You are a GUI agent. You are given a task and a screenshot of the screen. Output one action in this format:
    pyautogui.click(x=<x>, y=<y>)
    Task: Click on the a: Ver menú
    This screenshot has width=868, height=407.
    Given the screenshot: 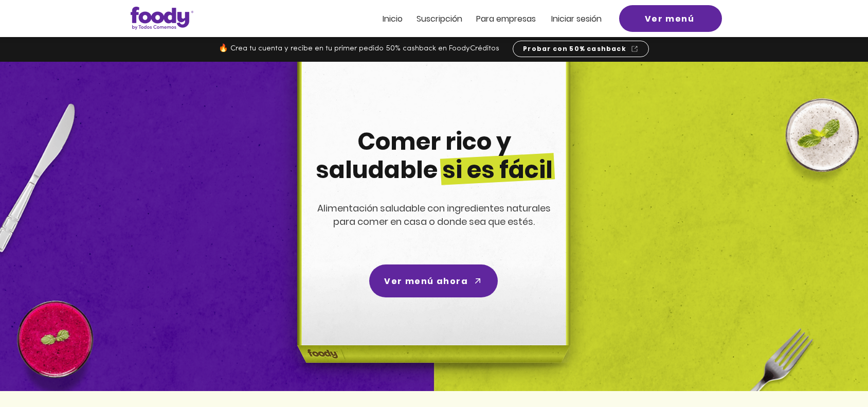 What is the action you would take?
    pyautogui.click(x=671, y=18)
    